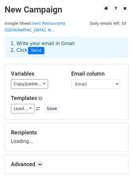 The height and width of the screenshot is (178, 133). I want to click on a: Copy/paste..., so click(30, 84).